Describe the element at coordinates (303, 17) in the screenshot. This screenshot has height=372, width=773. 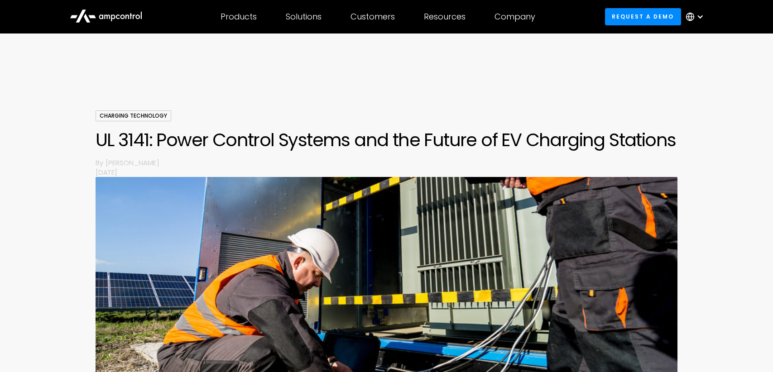
I see `div: Solutions` at that location.